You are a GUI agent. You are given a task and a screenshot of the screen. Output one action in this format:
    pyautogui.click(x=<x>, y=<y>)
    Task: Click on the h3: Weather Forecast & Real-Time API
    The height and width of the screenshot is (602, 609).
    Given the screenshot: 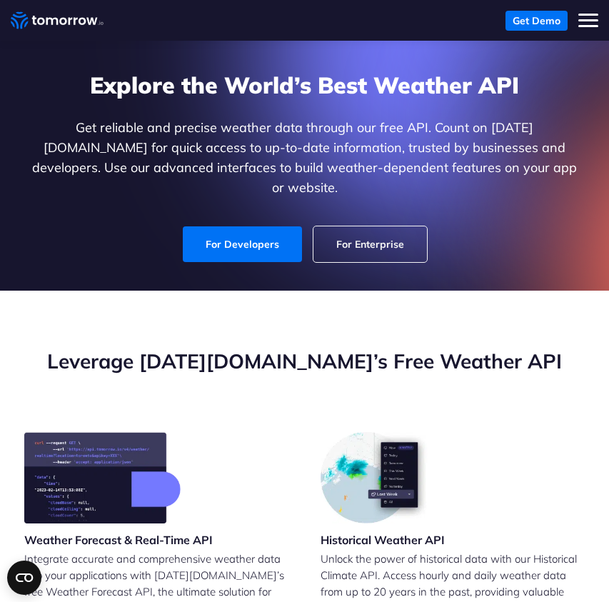 What is the action you would take?
    pyautogui.click(x=119, y=540)
    